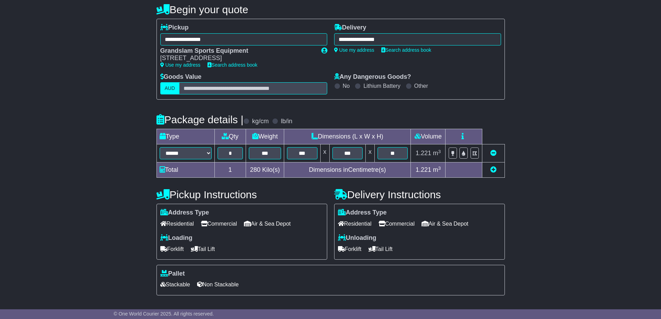 The width and height of the screenshot is (661, 319). Describe the element at coordinates (218, 284) in the screenshot. I see `span: Non Stackable` at that location.